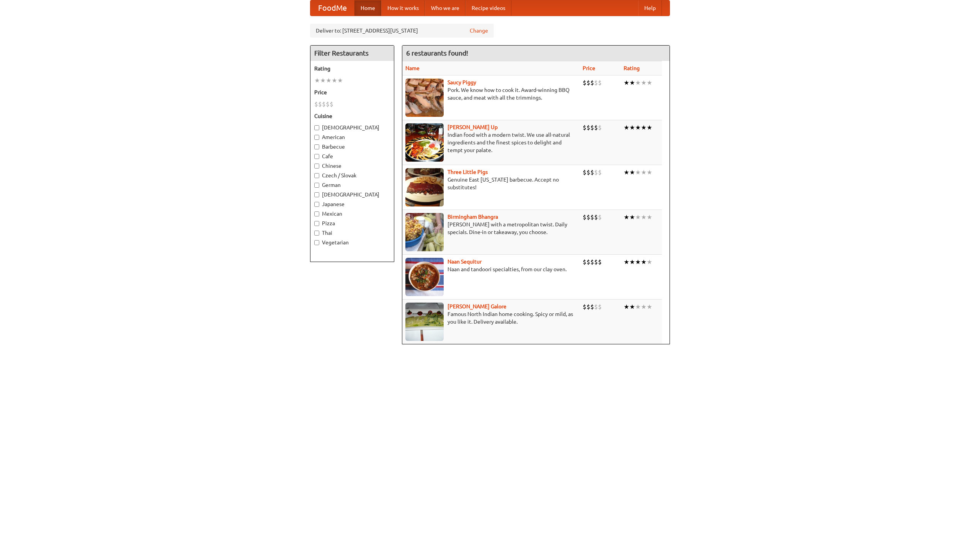  I want to click on label: American, so click(352, 137).